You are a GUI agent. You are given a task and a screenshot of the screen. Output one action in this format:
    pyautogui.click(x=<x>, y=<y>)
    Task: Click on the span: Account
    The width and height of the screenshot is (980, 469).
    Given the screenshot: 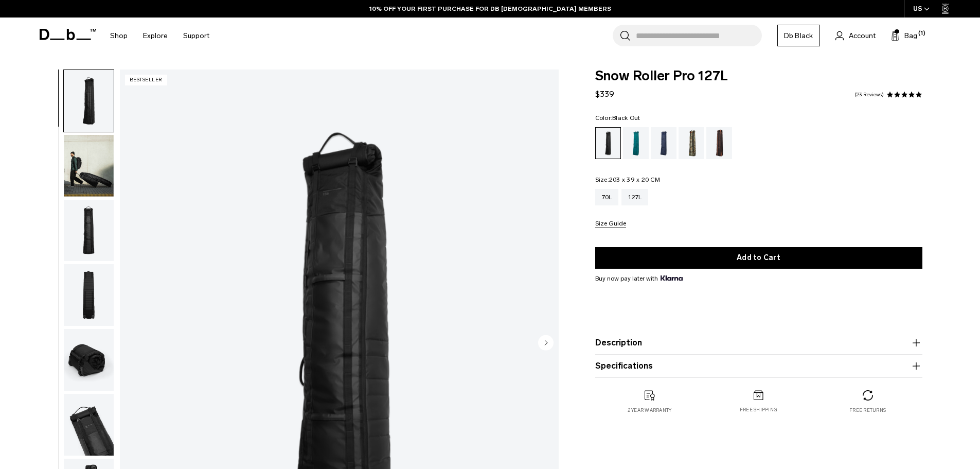 What is the action you would take?
    pyautogui.click(x=862, y=35)
    